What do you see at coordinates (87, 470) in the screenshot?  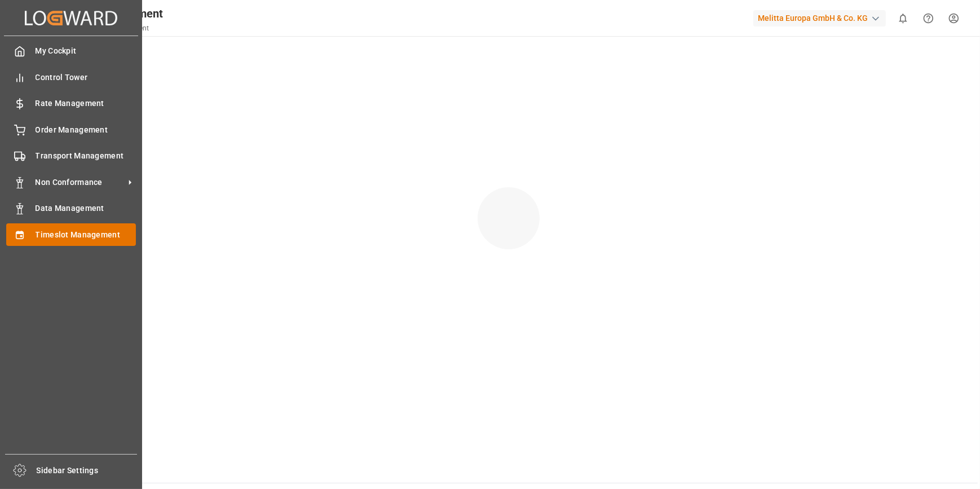 I see `span: Sidebar Settings` at bounding box center [87, 470].